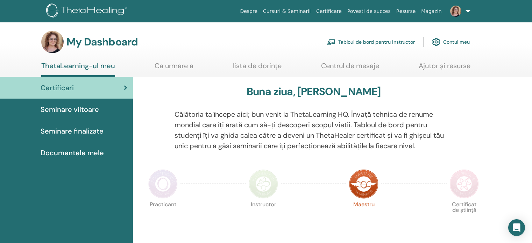 This screenshot has height=243, width=532. What do you see at coordinates (371, 42) in the screenshot?
I see `a: Tabloul de bord pentru instructor` at bounding box center [371, 42].